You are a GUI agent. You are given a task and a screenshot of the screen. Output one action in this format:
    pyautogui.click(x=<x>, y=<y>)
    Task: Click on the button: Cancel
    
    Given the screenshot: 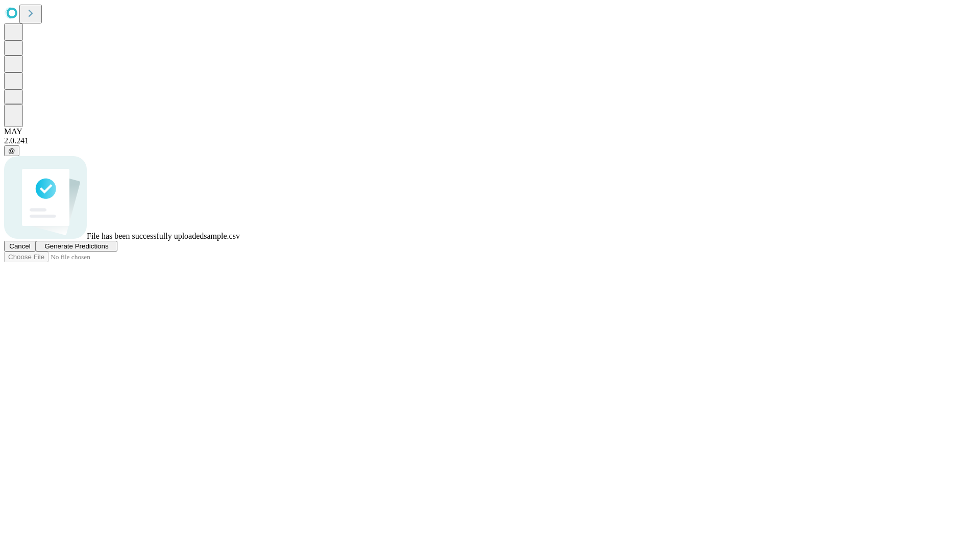 What is the action you would take?
    pyautogui.click(x=20, y=246)
    